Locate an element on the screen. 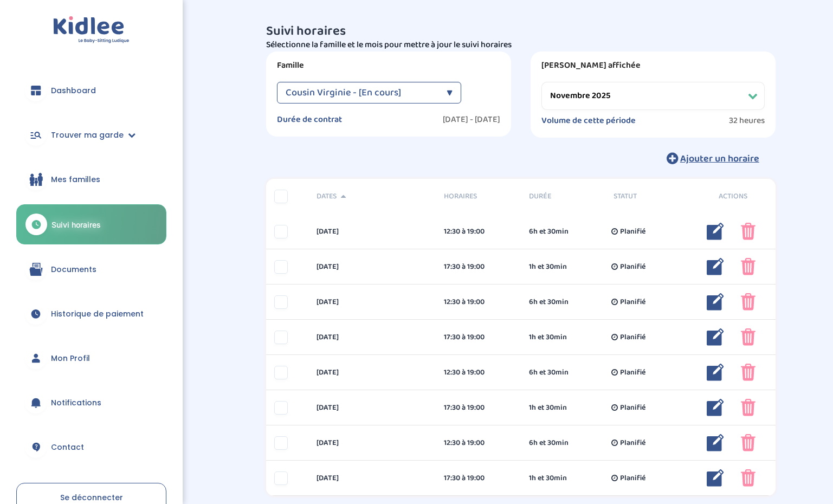  span: Se déconnecter is located at coordinates (92, 497).